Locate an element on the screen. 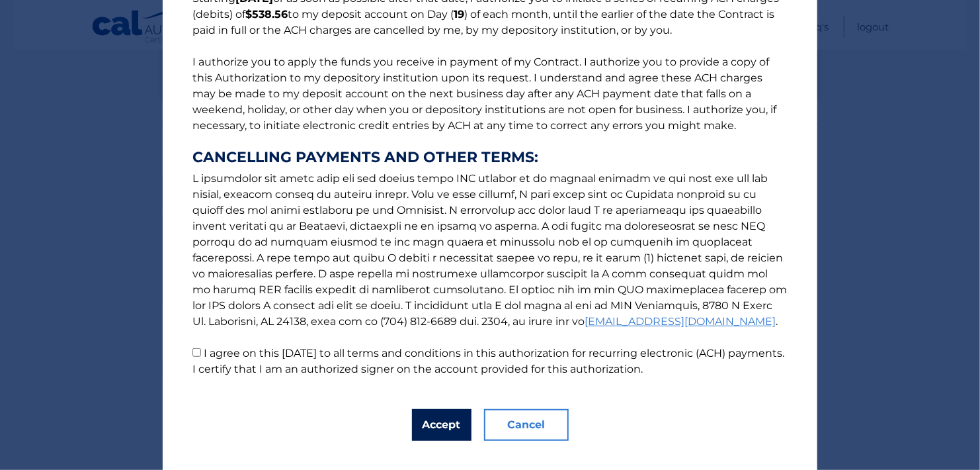 The image size is (980, 470). b: 19 is located at coordinates (459, 14).